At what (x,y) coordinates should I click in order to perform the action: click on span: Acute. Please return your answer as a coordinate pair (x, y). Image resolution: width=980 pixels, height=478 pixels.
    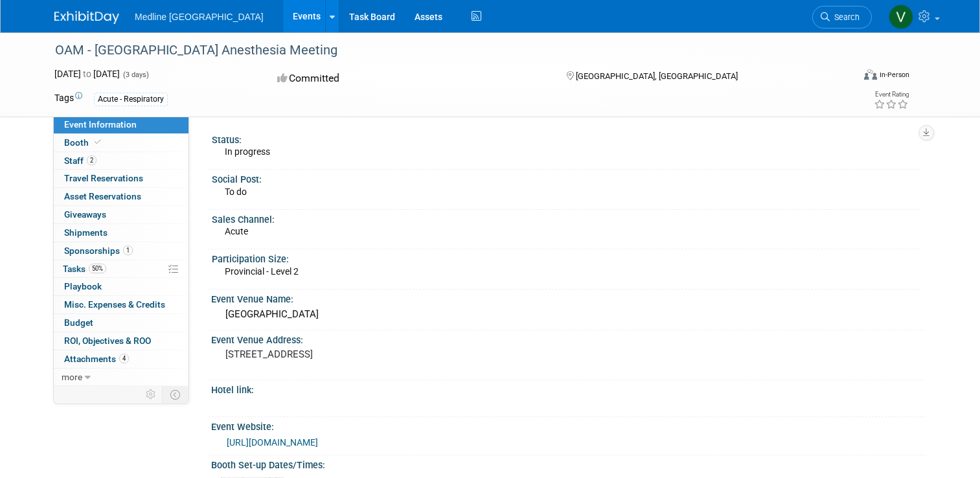
    Looking at the image, I should click on (236, 231).